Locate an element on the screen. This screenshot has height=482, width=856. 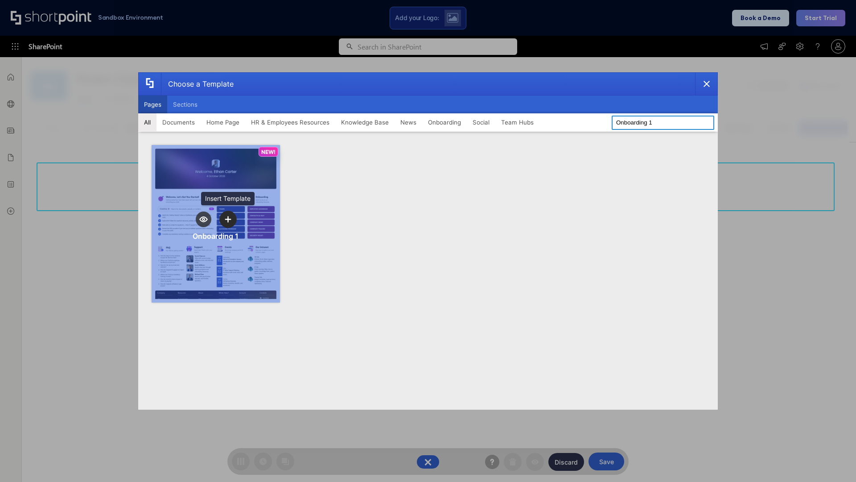
button: Pages is located at coordinates (152, 104).